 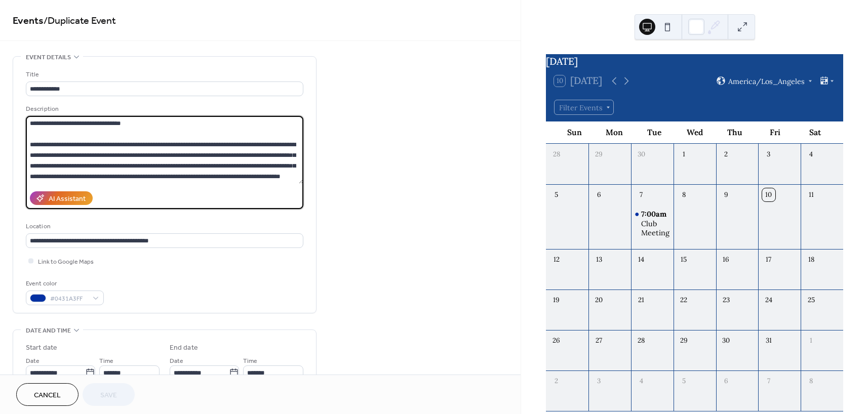 I want to click on div: 21, so click(x=641, y=300).